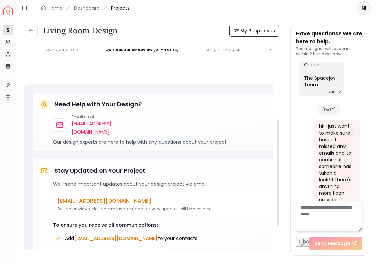 The width and height of the screenshot is (376, 264). Describe the element at coordinates (8, 11) in the screenshot. I see `img: Spacejoy Logo` at that location.